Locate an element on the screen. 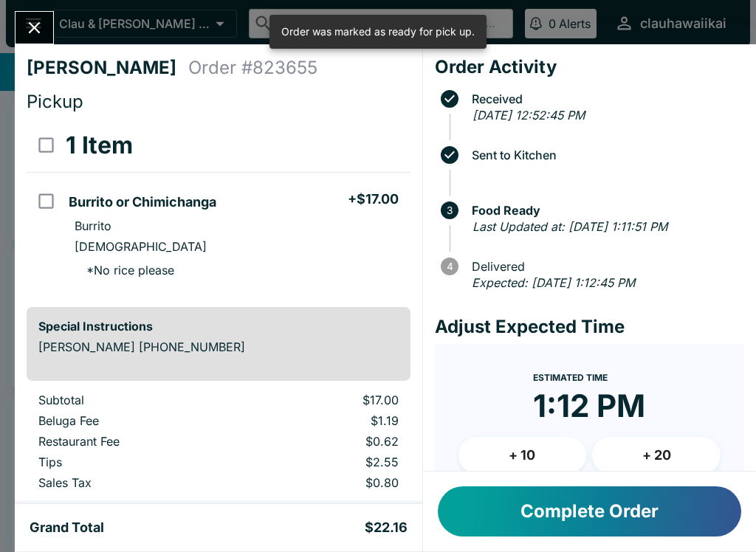 The width and height of the screenshot is (756, 552). h4: Adjust Expected Time is located at coordinates (589, 327).